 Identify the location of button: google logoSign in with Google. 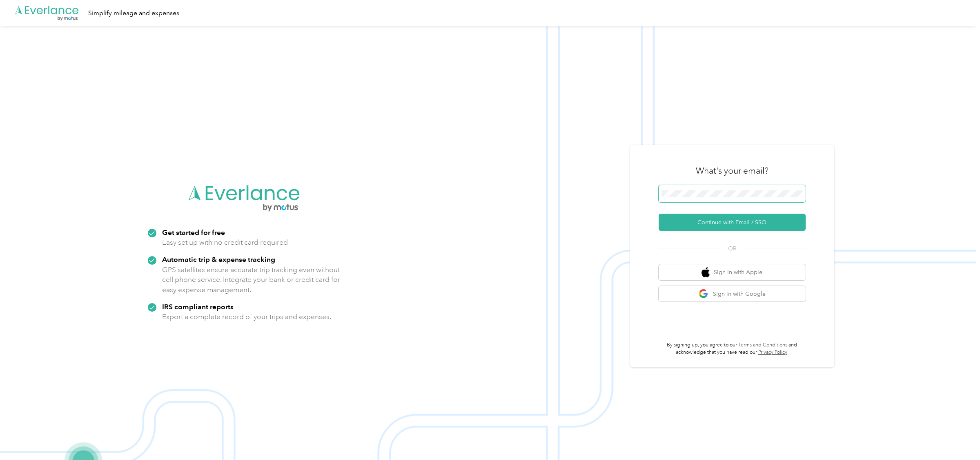
(732, 294).